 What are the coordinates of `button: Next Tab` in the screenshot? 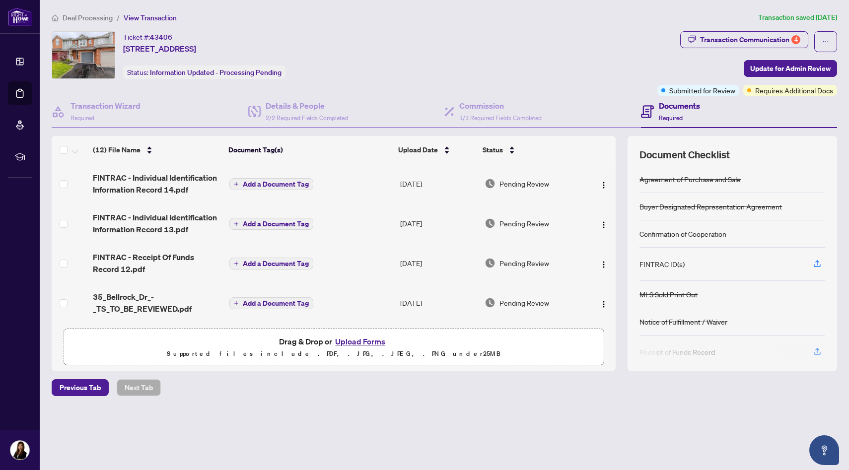 It's located at (139, 388).